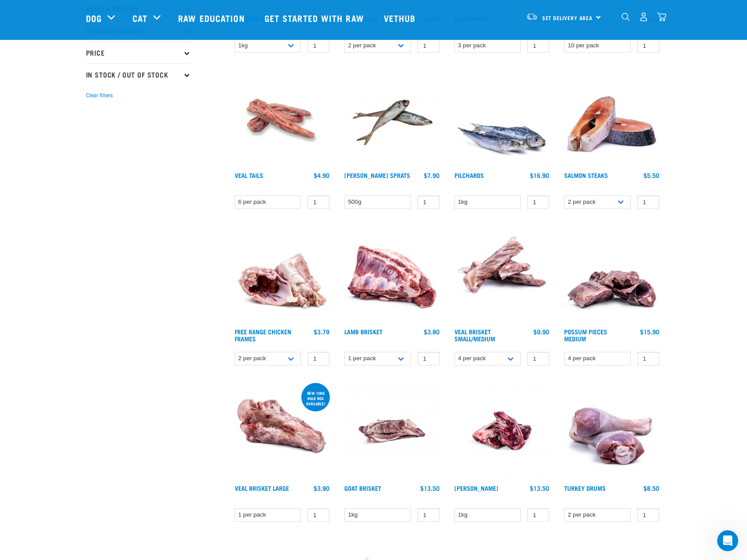 This screenshot has height=560, width=747. What do you see at coordinates (392, 275) in the screenshot?
I see `img: 1240 Lamb Brisket Pieces 01` at bounding box center [392, 275].